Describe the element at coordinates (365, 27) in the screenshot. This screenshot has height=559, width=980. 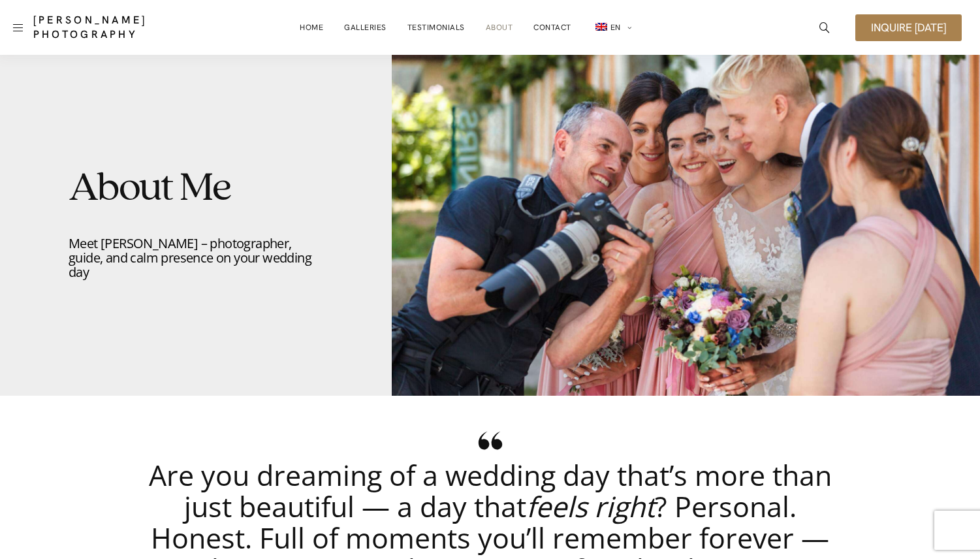
I see `a: Galleries` at that location.